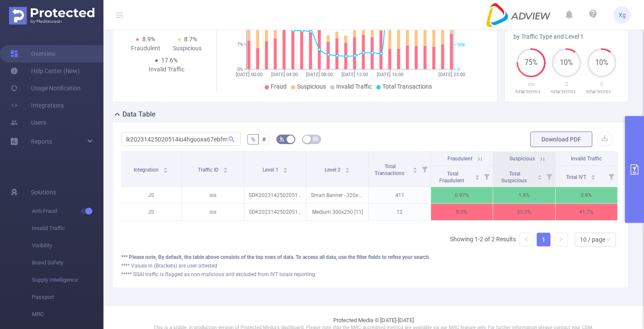 The width and height of the screenshot is (644, 329). Describe the element at coordinates (608, 240) in the screenshot. I see `i: icon: down` at that location.